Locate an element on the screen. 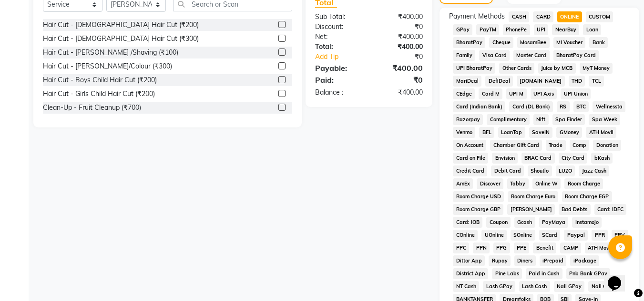 The width and height of the screenshot is (644, 301). span: City Card is located at coordinates (573, 158).